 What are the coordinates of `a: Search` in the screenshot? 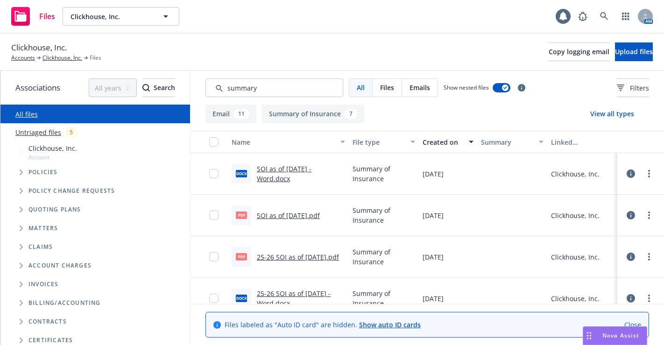 It's located at (605, 16).